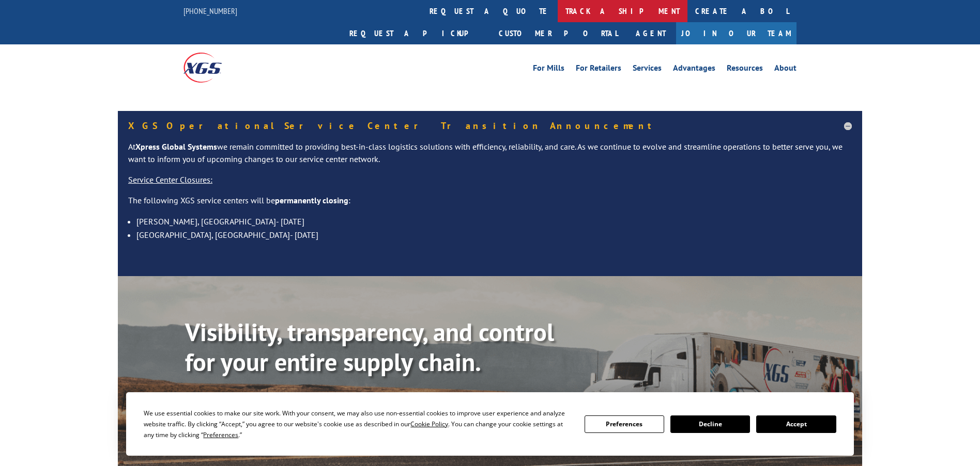 This screenshot has height=466, width=980. What do you see at coordinates (416, 33) in the screenshot?
I see `a: Request a pickup` at bounding box center [416, 33].